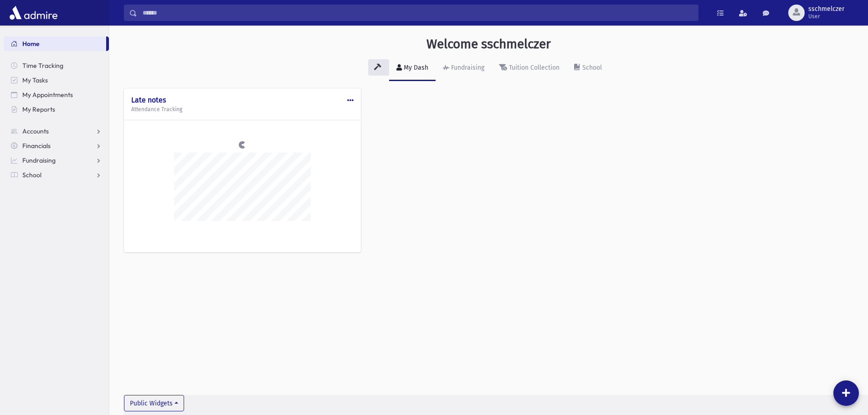 This screenshot has width=868, height=415. Describe the element at coordinates (56, 66) in the screenshot. I see `a: Time Tracking` at that location.